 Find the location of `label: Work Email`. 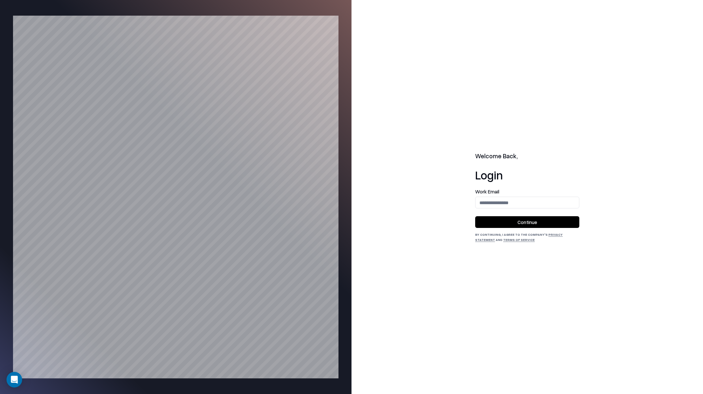

label: Work Email is located at coordinates (527, 191).